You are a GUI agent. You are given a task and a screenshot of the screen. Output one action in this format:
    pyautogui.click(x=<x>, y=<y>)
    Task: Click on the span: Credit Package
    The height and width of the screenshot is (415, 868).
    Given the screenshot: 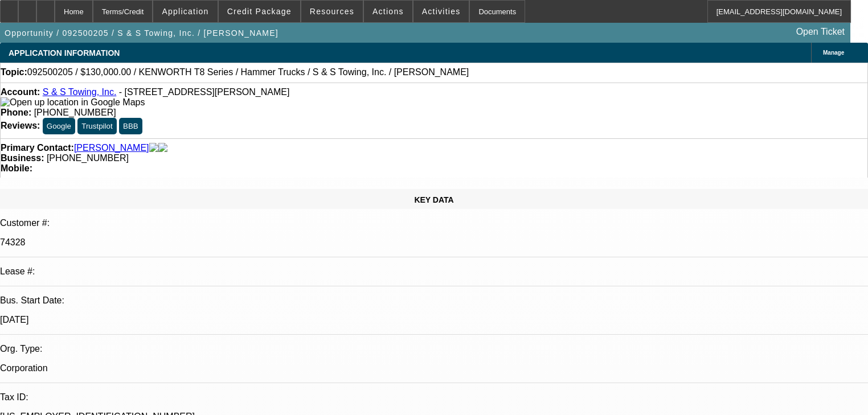 What is the action you would take?
    pyautogui.click(x=259, y=11)
    